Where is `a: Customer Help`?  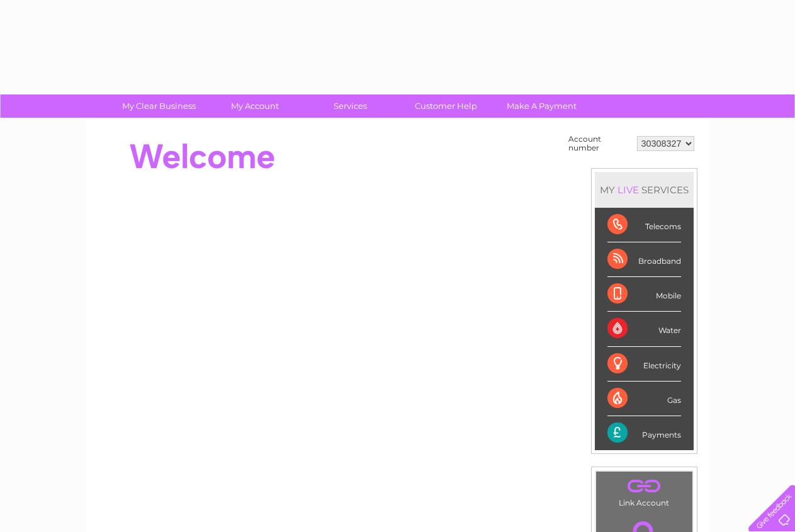 a: Customer Help is located at coordinates (446, 106).